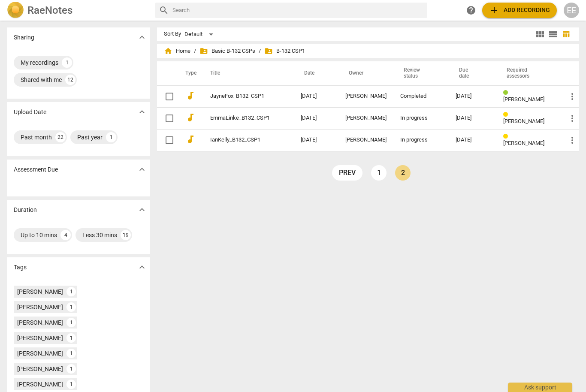 This screenshot has height=392, width=586. Describe the element at coordinates (20, 267) in the screenshot. I see `p: Tags` at that location.